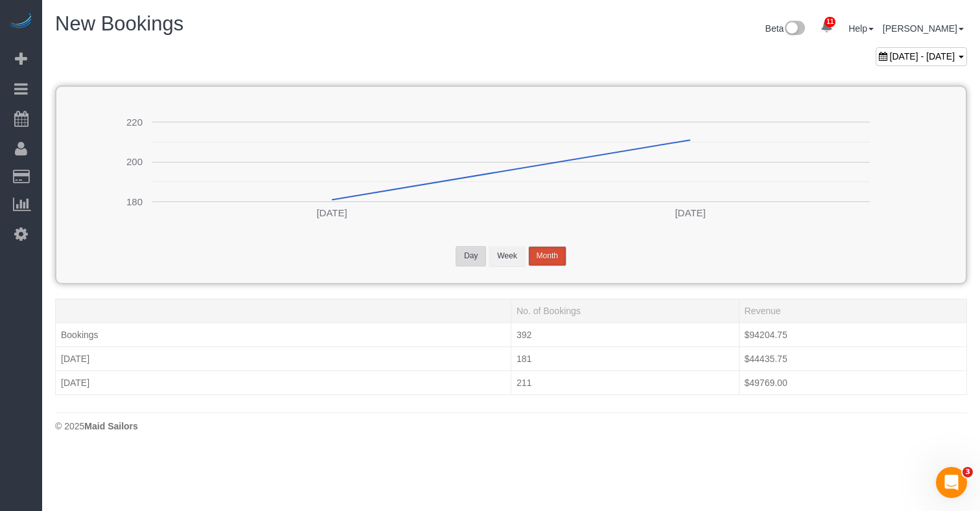 This screenshot has height=511, width=980. I want to click on a: Automaid Logo, so click(20, 22).